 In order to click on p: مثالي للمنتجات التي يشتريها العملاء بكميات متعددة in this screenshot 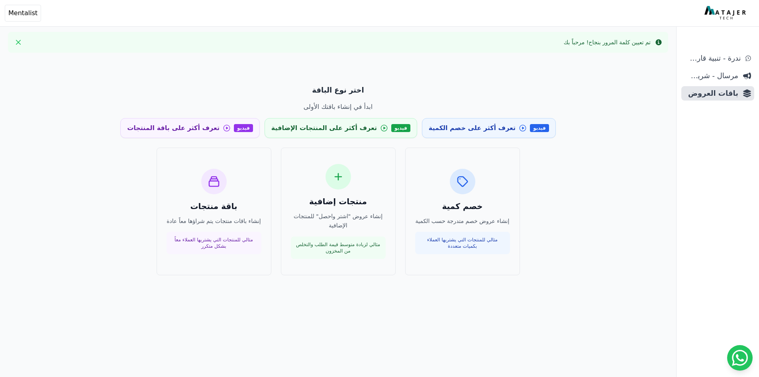, I will do `click(463, 243)`.